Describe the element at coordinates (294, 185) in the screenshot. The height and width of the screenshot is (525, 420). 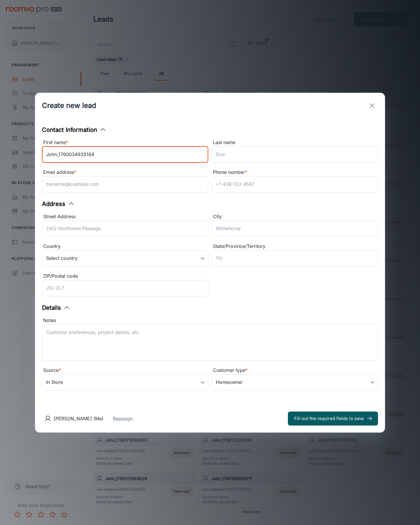
I see `input: +1 439-123-4567` at that location.